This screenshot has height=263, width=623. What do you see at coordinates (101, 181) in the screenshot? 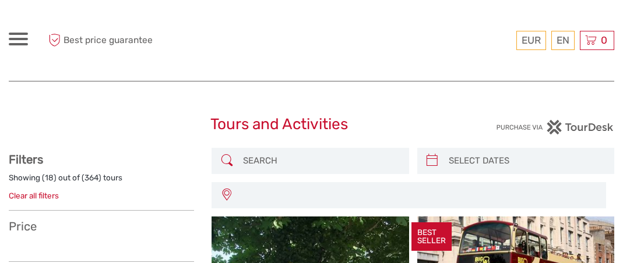
I see `div: Showing ( ) out of ( ) tours` at bounding box center [101, 181].